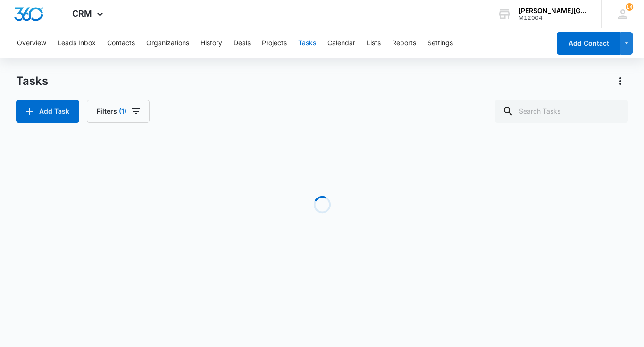 The image size is (644, 347). What do you see at coordinates (32, 43) in the screenshot?
I see `button: Overview` at bounding box center [32, 43].